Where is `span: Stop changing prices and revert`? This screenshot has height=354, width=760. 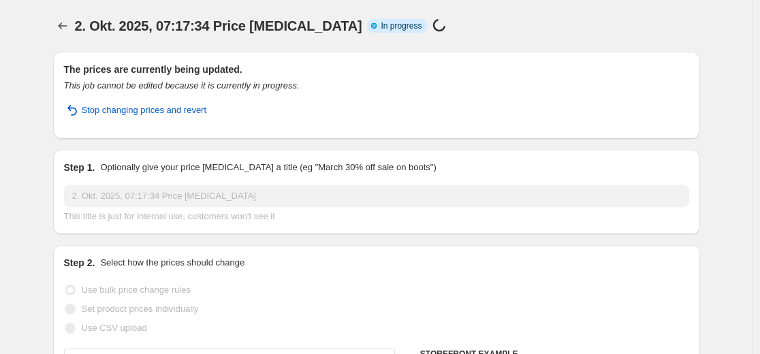
span: Stop changing prices and revert is located at coordinates (144, 110).